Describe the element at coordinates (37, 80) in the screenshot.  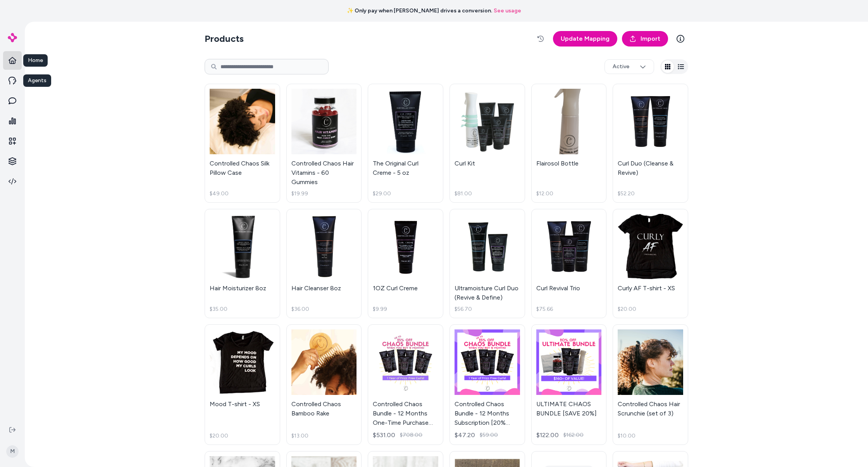
I see `div: Agents` at that location.